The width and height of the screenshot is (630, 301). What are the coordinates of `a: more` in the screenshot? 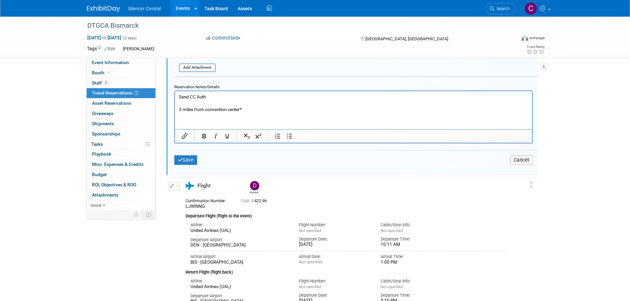 It's located at (121, 206).